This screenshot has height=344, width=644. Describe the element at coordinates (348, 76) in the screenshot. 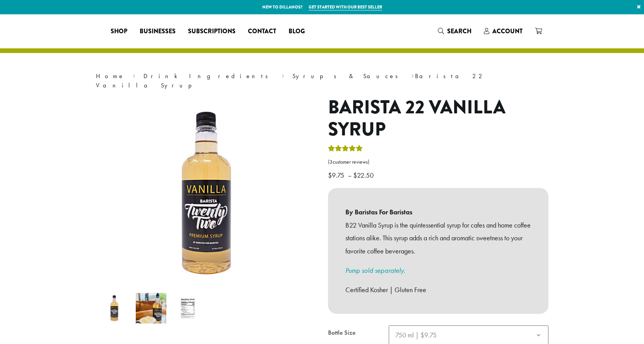

I see `a: Syrups & Sauces` at that location.